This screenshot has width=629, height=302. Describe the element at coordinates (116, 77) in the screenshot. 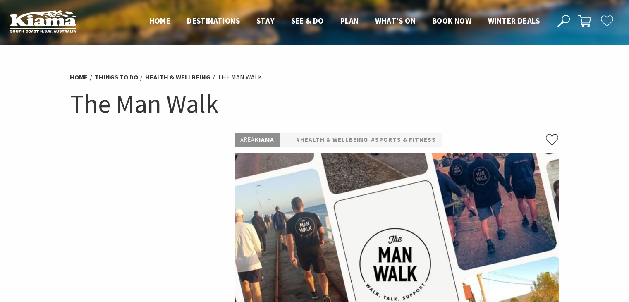

I see `a: Things To Do` at that location.